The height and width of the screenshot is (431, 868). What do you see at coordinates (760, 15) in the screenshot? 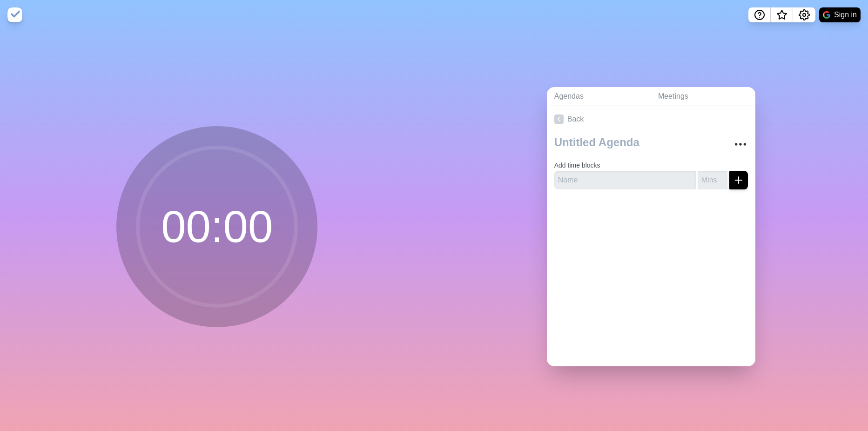
I see `button: Help` at bounding box center [760, 15].